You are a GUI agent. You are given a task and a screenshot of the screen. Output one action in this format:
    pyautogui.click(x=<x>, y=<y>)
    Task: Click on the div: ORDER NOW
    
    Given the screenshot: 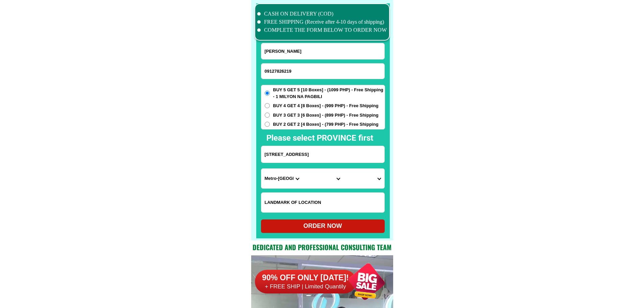 What is the action you would take?
    pyautogui.click(x=323, y=226)
    